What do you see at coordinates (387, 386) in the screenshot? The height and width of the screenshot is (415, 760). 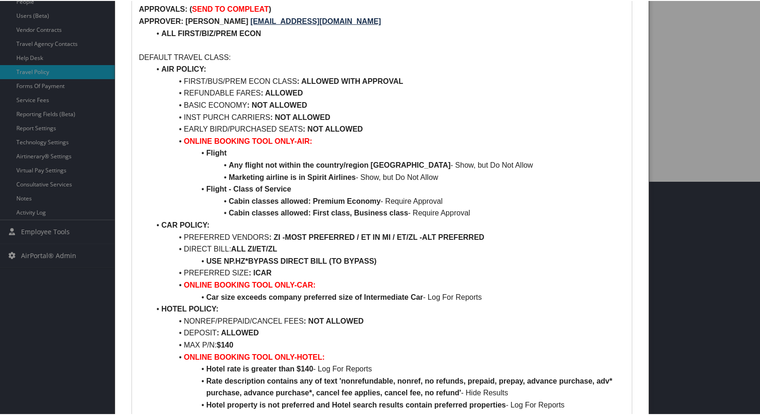 I see `li: - Hide Results` at bounding box center [387, 386].